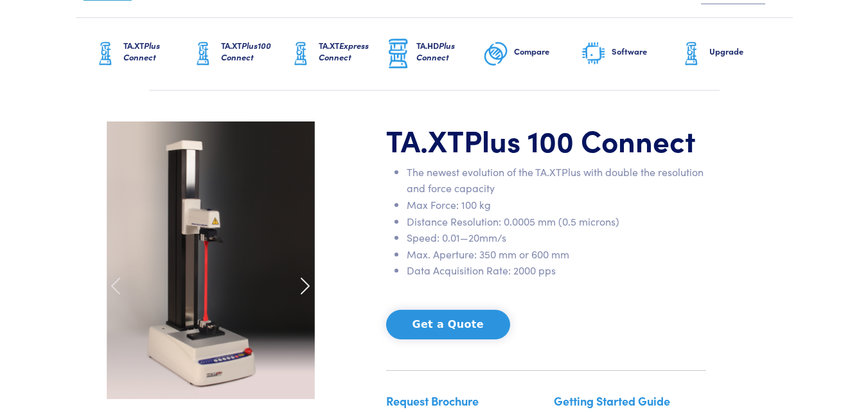 The image size is (868, 412). I want to click on button: Get a Quote, so click(448, 324).